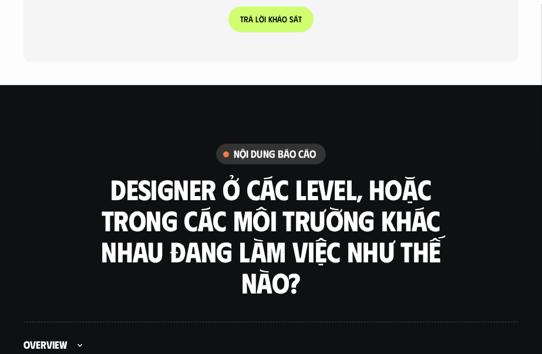 This screenshot has height=354, width=542. Describe the element at coordinates (45, 345) in the screenshot. I see `h5: Overview` at that location.